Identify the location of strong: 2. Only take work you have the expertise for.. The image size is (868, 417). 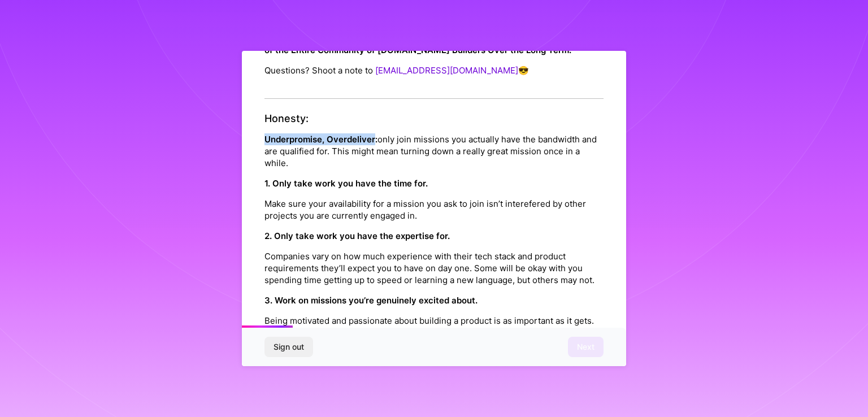
(357, 236).